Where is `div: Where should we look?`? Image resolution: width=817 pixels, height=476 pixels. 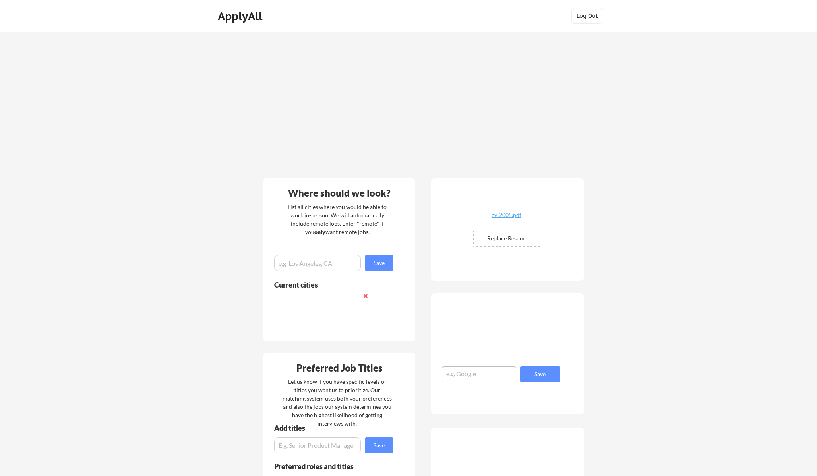
div: Where should we look? is located at coordinates (339, 193).